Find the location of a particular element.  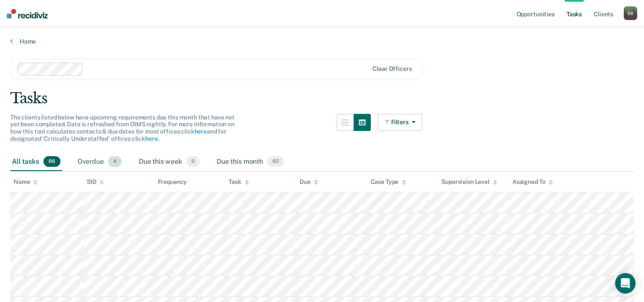

div: Tasks is located at coordinates (322, 98).